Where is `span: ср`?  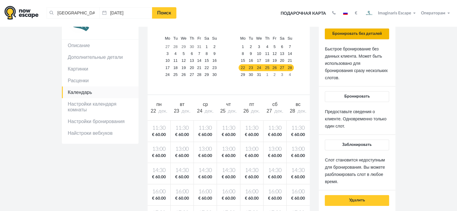
span: ср is located at coordinates (205, 104).